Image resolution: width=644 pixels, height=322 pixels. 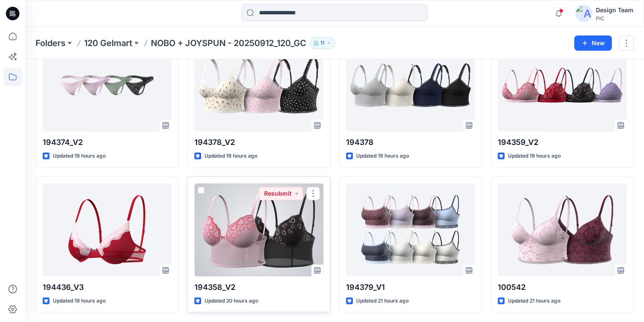 I want to click on a: 194359_V2, so click(x=562, y=85).